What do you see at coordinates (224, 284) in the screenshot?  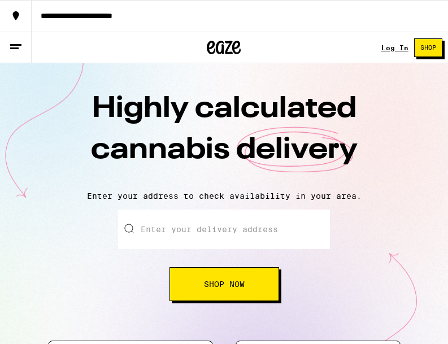 I see `span: Shop Now` at bounding box center [224, 284].